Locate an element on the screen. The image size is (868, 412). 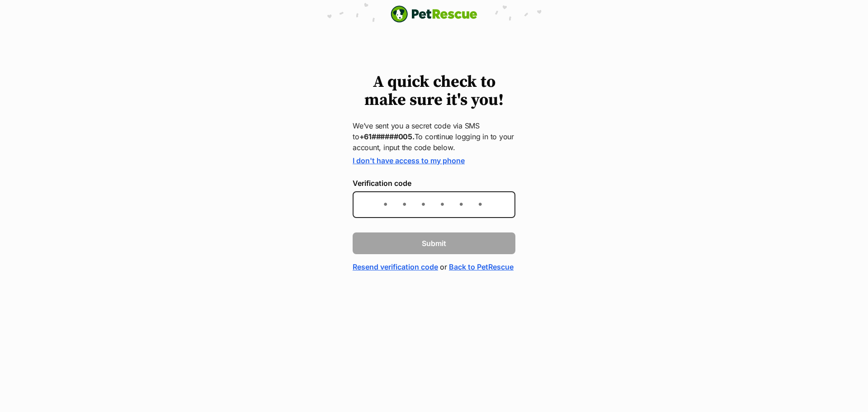
a: Resend verification code is located at coordinates (395, 267).